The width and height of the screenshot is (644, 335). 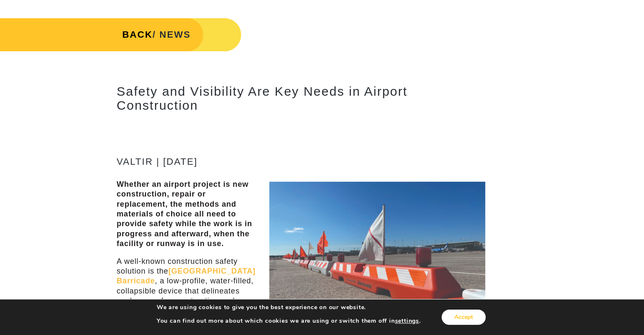 I want to click on strong: / NEWS, so click(x=157, y=34).